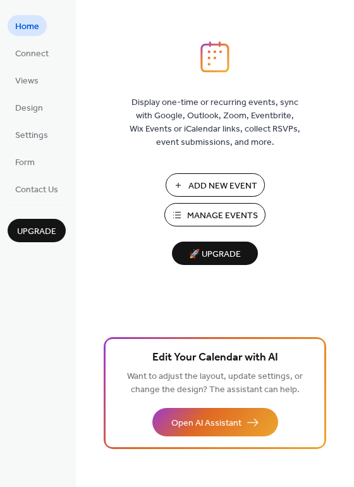 This screenshot has width=354, height=487. What do you see at coordinates (32, 135) in the screenshot?
I see `span: Settings` at bounding box center [32, 135].